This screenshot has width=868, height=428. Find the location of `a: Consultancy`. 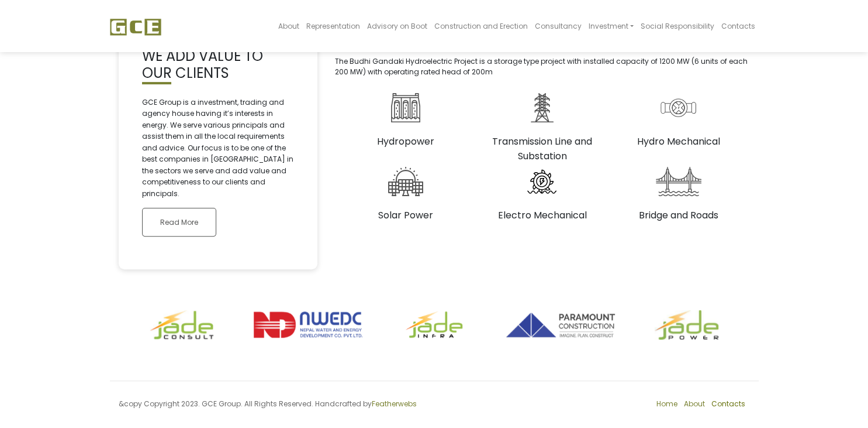

a: Consultancy is located at coordinates (558, 25).